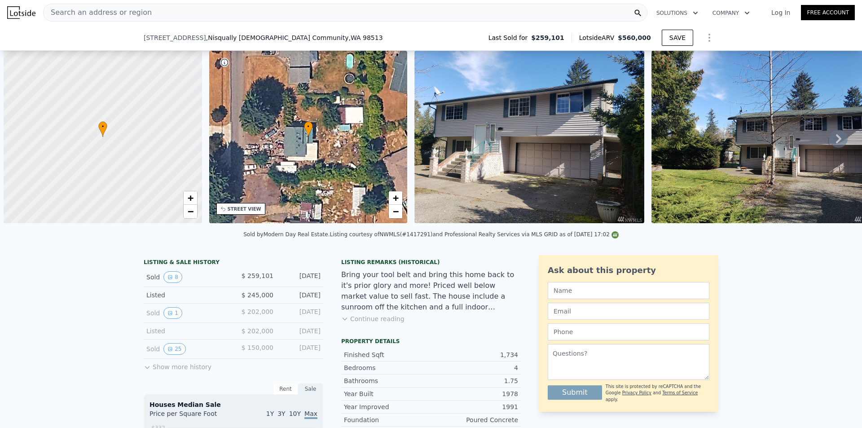  Describe the element at coordinates (475, 407) in the screenshot. I see `div: 1991` at that location.